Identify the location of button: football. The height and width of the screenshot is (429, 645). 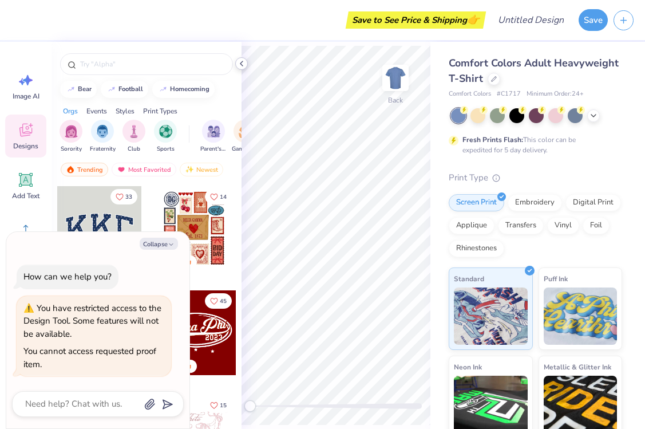
(124, 89).